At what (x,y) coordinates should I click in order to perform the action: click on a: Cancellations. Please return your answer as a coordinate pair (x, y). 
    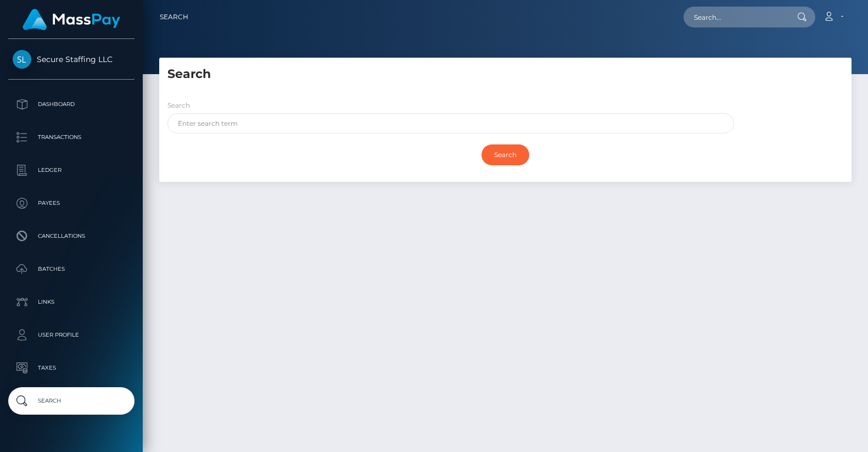
    Looking at the image, I should click on (72, 236).